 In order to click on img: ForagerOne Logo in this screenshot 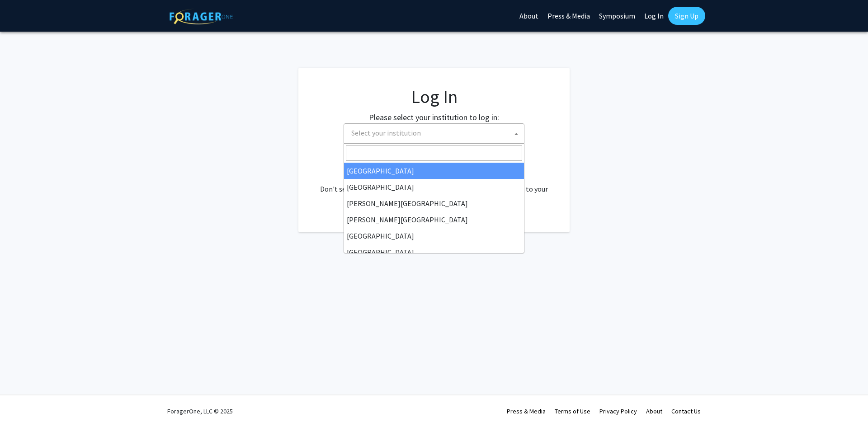, I will do `click(201, 16)`.